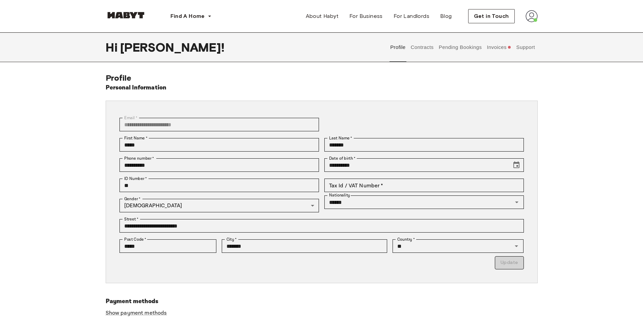 This screenshot has height=319, width=643. I want to click on label: City, so click(231, 239).